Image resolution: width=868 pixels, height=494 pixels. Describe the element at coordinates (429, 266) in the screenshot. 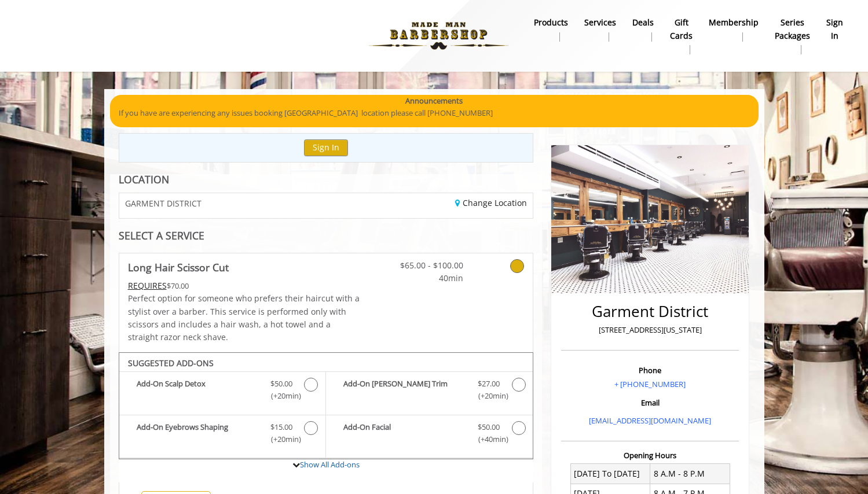

I see `span: $65.00 - $100.00` at that location.